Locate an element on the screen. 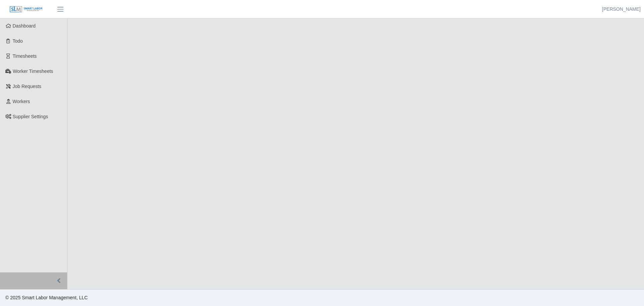  span: Dashboard is located at coordinates (24, 26).